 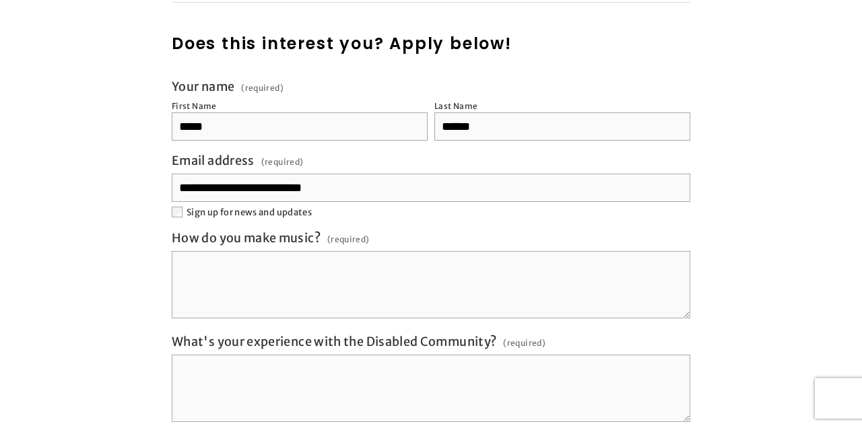 What do you see at coordinates (194, 106) in the screenshot?
I see `div: First Name` at bounding box center [194, 106].